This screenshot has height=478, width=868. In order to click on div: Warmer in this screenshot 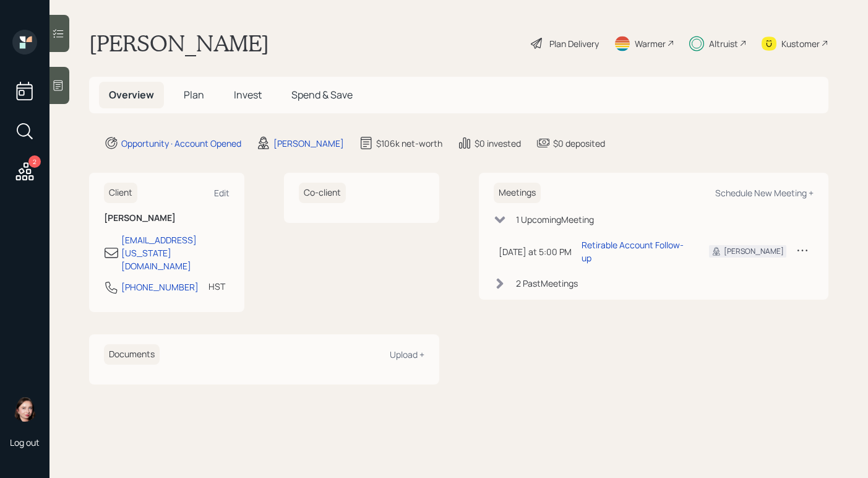, I will do `click(651, 43)`.